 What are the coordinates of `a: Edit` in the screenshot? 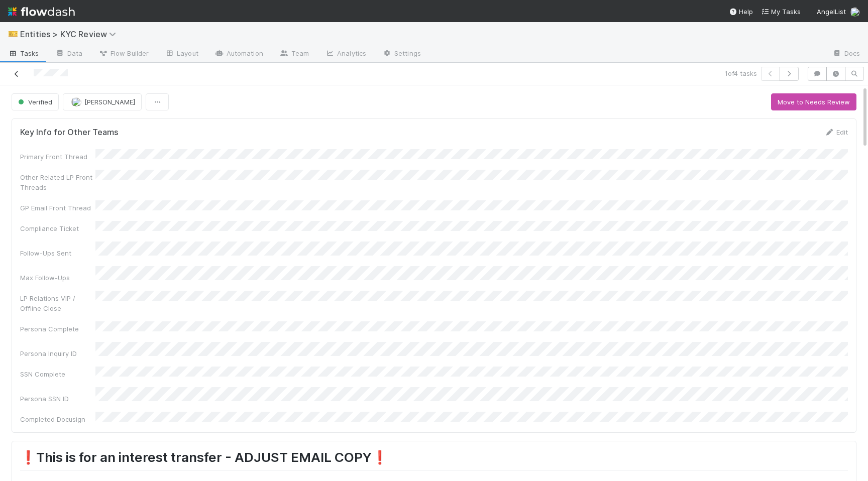 It's located at (836, 132).